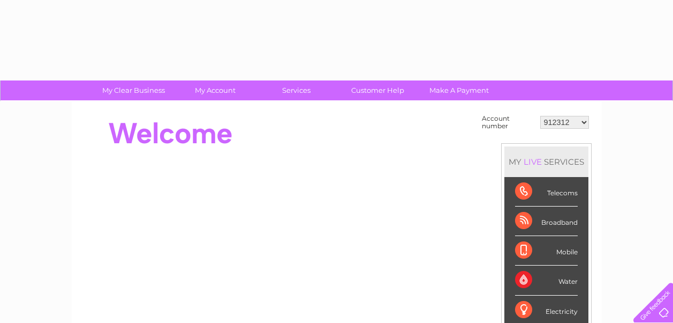  I want to click on a: My Clear Business, so click(133, 90).